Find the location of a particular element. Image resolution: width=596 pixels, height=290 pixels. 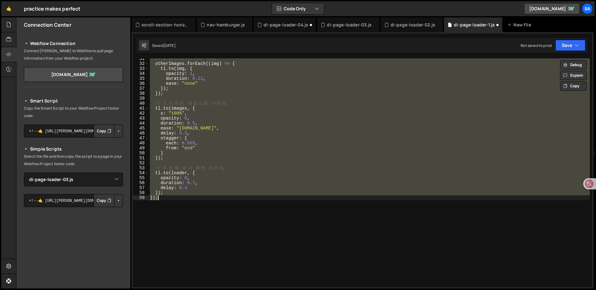

div: di-page-loader-03.js is located at coordinates (349, 25).